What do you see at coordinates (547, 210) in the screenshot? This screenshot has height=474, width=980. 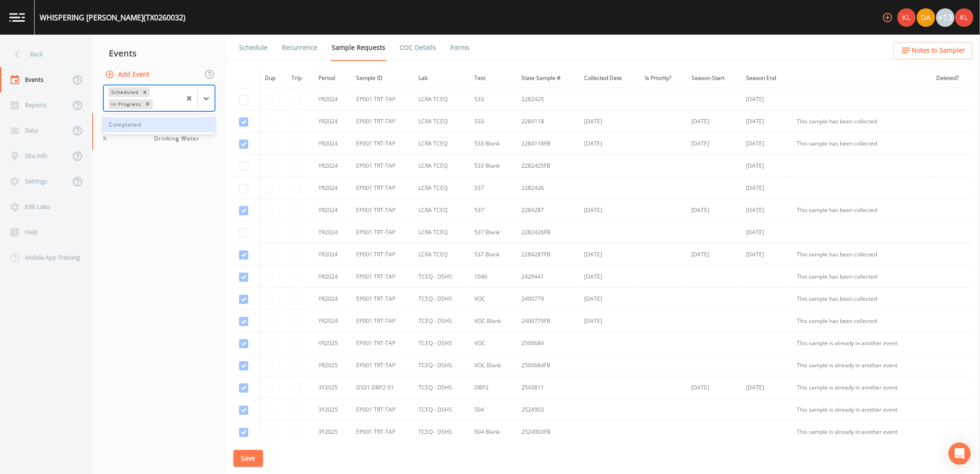 I see `td: 2284287` at bounding box center [547, 210].